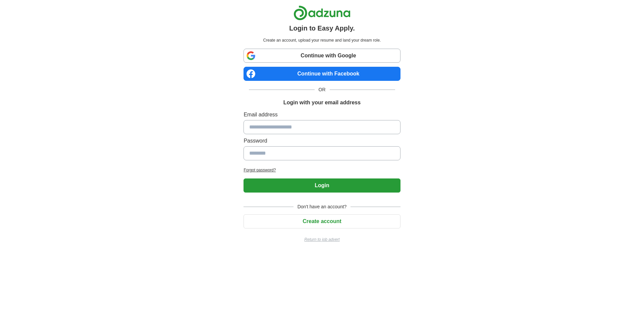  I want to click on label: Password, so click(322, 141).